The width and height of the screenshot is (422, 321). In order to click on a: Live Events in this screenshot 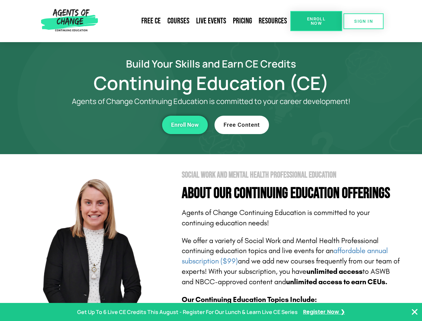, I will do `click(211, 21)`.